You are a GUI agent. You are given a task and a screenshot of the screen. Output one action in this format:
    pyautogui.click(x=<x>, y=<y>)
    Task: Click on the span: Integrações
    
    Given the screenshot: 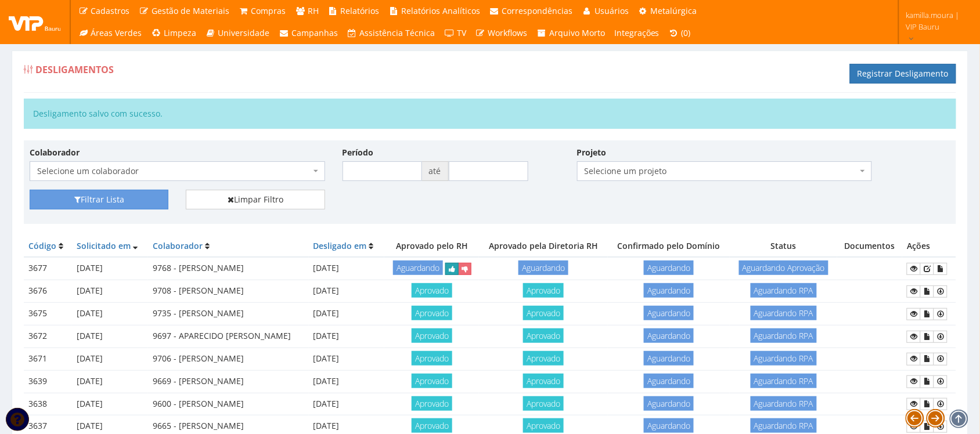 What is the action you would take?
    pyautogui.click(x=637, y=32)
    